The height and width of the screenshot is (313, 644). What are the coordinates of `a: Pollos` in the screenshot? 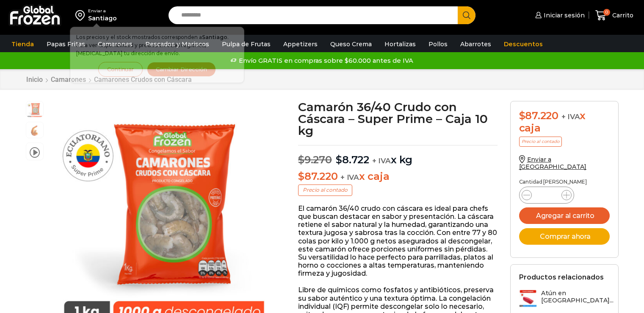 It's located at (438, 44).